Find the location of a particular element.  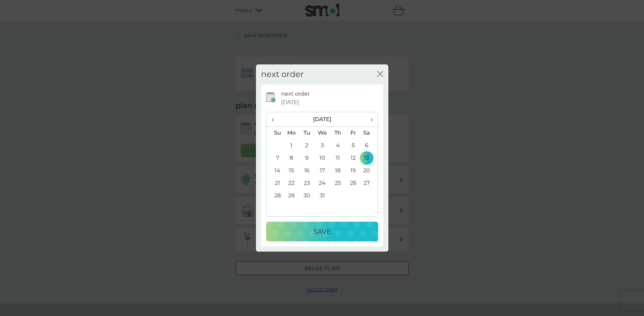

td: 23 is located at coordinates (306, 183).